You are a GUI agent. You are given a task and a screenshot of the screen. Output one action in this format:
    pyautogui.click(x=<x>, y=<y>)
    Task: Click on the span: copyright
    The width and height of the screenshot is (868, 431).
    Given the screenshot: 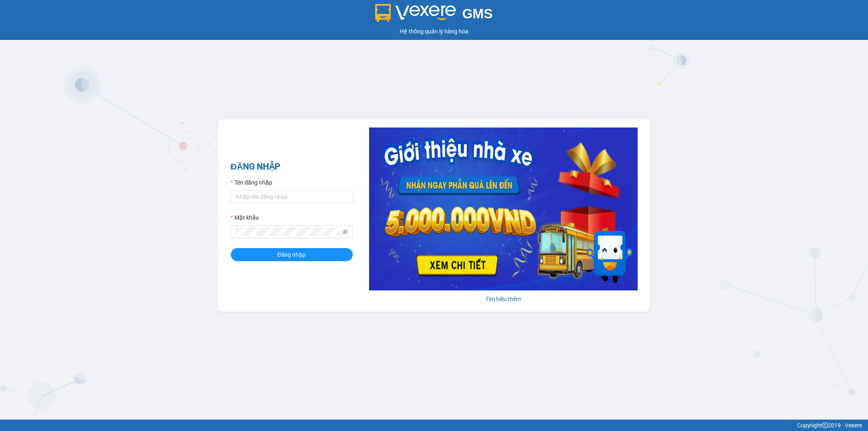 What is the action you would take?
    pyautogui.click(x=825, y=425)
    